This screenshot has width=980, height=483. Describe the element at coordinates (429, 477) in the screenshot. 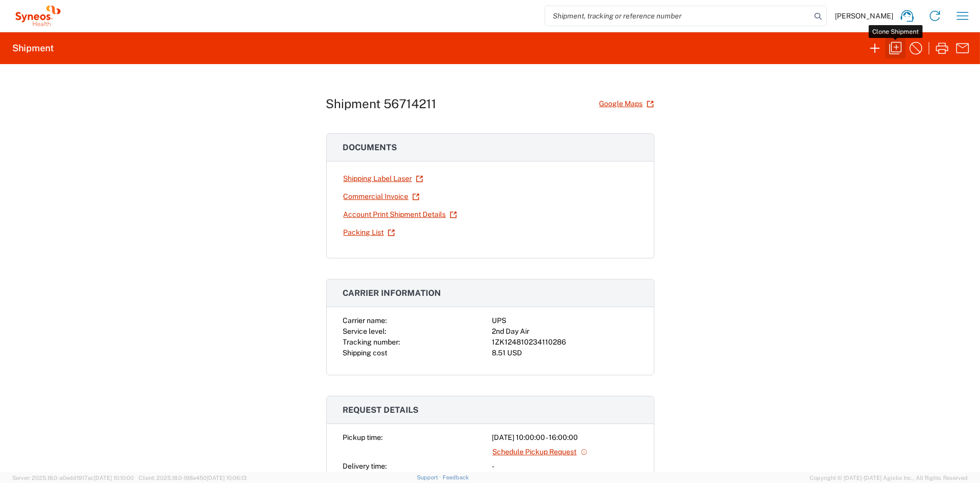

I see `a: Support` at that location.